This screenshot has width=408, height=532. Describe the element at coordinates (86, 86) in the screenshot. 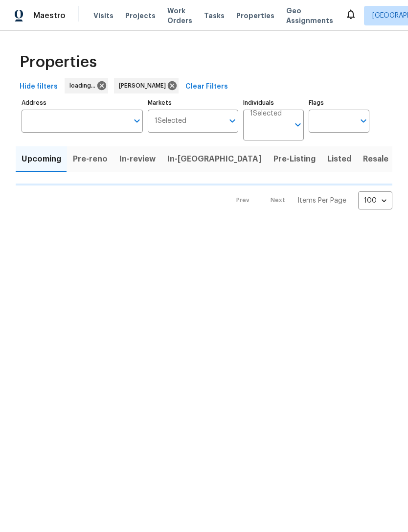

I see `div: loading...` at that location.